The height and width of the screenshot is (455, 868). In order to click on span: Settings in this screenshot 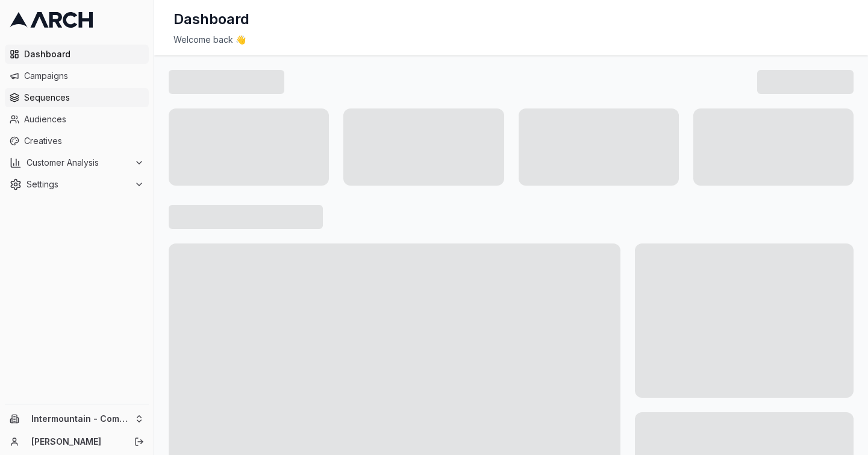, I will do `click(78, 185)`.